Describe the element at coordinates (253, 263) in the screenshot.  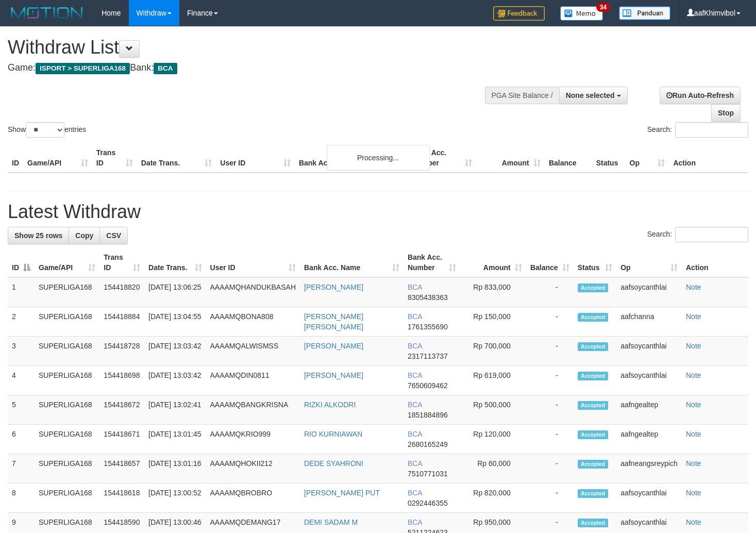
I see `th: User ID: activate to sort column ascending` at that location.